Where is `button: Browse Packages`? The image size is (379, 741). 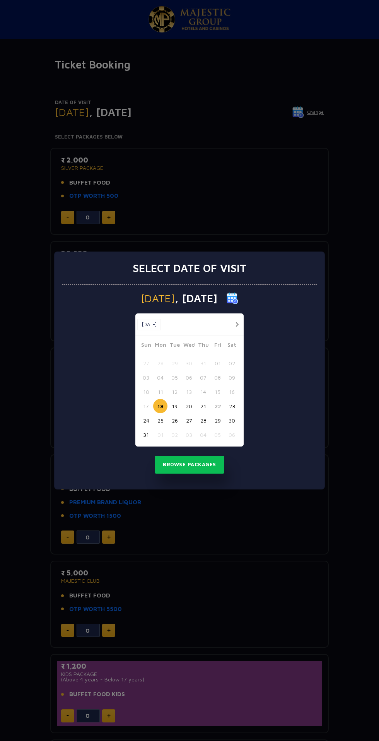
button: Browse Packages is located at coordinates (190, 465).